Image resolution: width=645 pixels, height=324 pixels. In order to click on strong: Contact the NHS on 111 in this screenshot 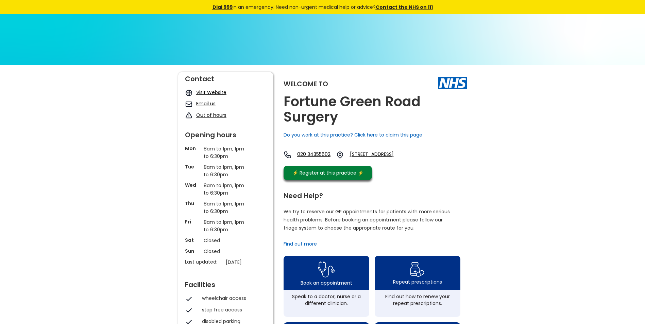, I will do `click(404, 7)`.